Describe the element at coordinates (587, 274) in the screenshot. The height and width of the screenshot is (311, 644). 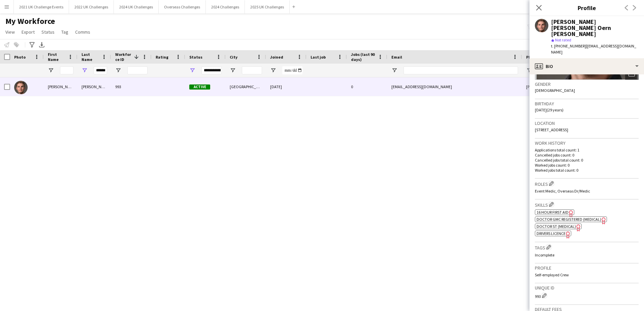
I see `p: Self-employed Crew` at that location.